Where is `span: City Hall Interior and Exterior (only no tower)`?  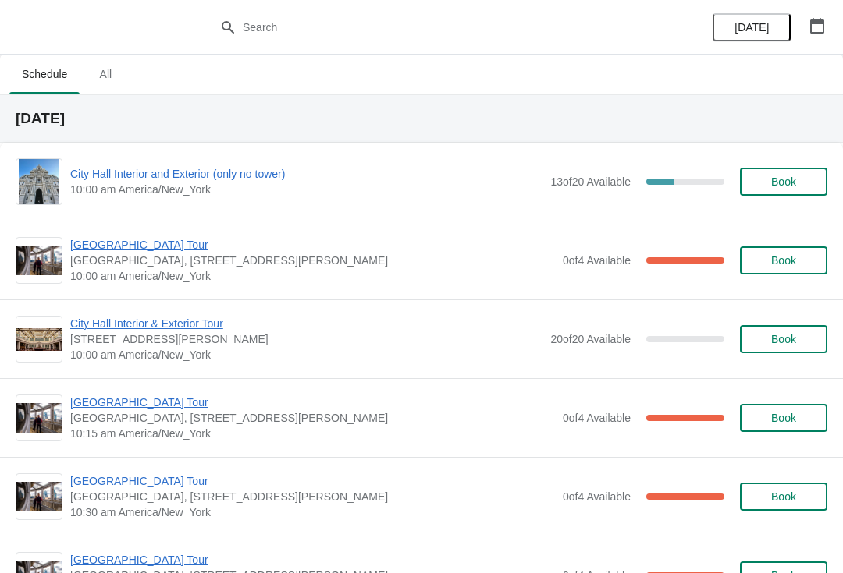 span: City Hall Interior and Exterior (only no tower) is located at coordinates (306, 174).